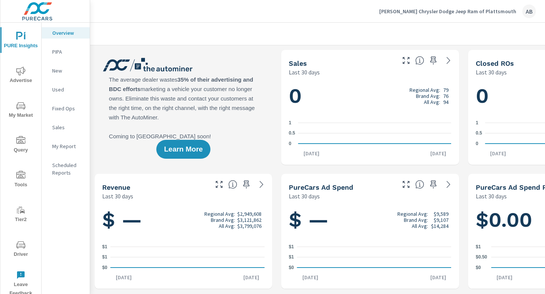 The width and height of the screenshot is (545, 294). Describe the element at coordinates (298, 63) in the screenshot. I see `h5: Sales` at that location.